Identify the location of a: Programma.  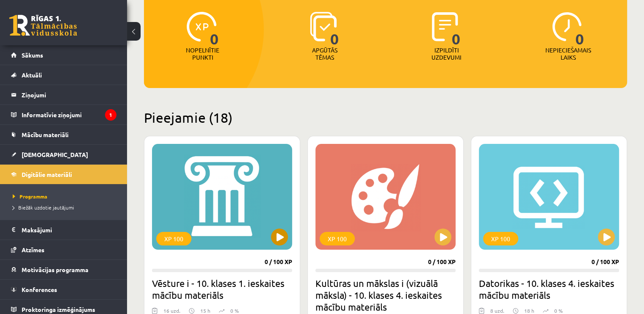
(66, 196).